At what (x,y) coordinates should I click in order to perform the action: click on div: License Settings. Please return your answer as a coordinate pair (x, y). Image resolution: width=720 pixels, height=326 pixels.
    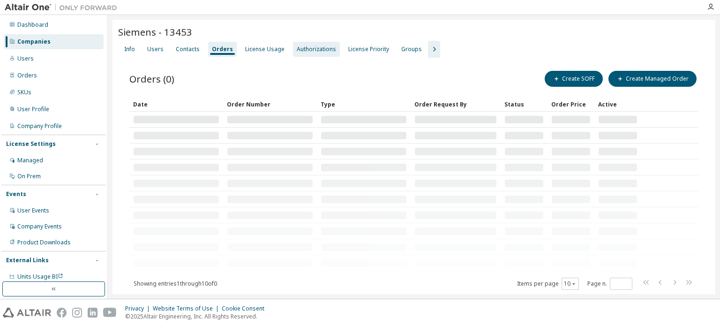
    Looking at the image, I should click on (31, 144).